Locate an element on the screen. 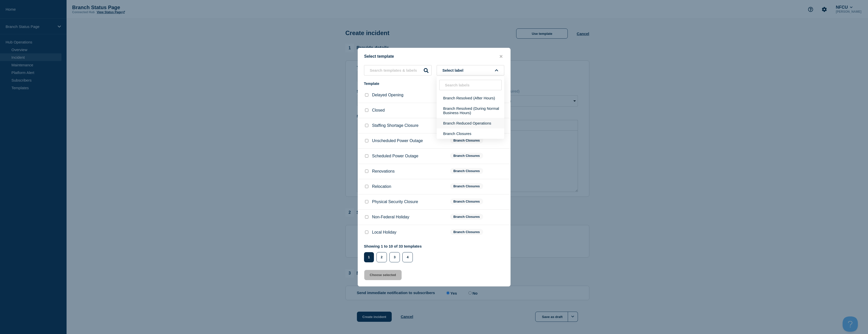  input: Non-Federal Holiday checkbox is located at coordinates (367, 217).